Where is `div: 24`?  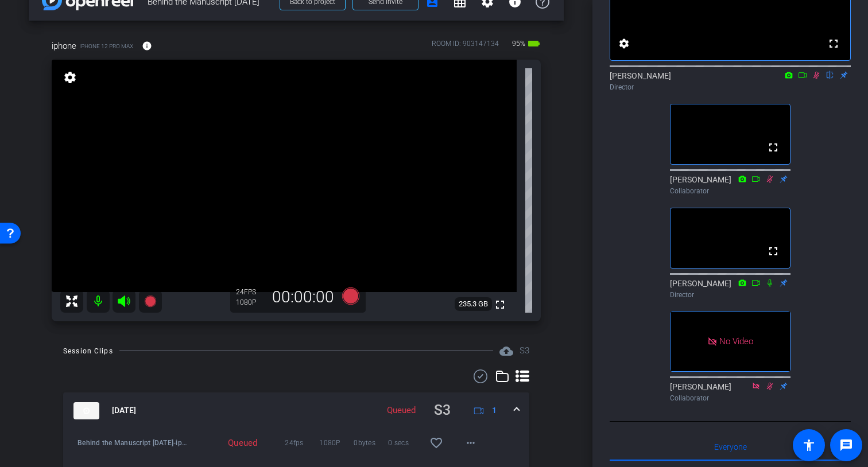 div: 24 is located at coordinates (250, 292).